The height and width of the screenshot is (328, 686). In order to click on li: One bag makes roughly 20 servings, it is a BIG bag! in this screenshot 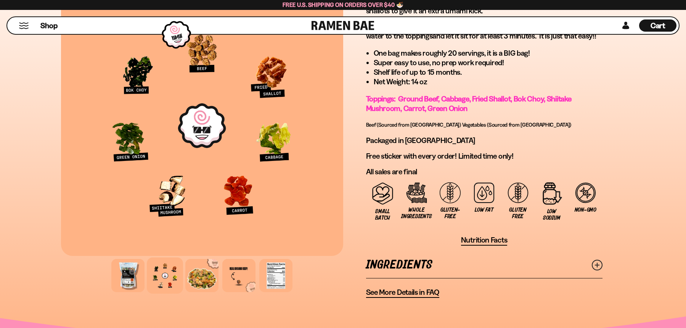, I will do `click(488, 53)`.